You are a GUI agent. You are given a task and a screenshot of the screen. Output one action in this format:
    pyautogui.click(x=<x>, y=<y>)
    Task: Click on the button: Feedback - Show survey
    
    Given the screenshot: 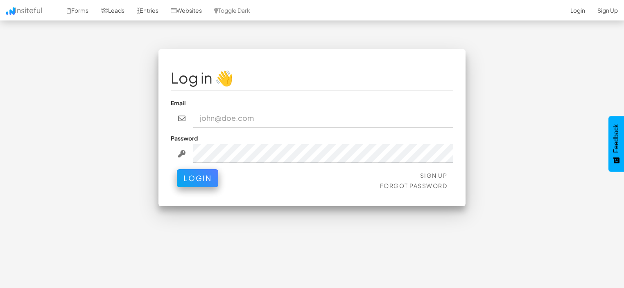 What is the action you would take?
    pyautogui.click(x=616, y=144)
    